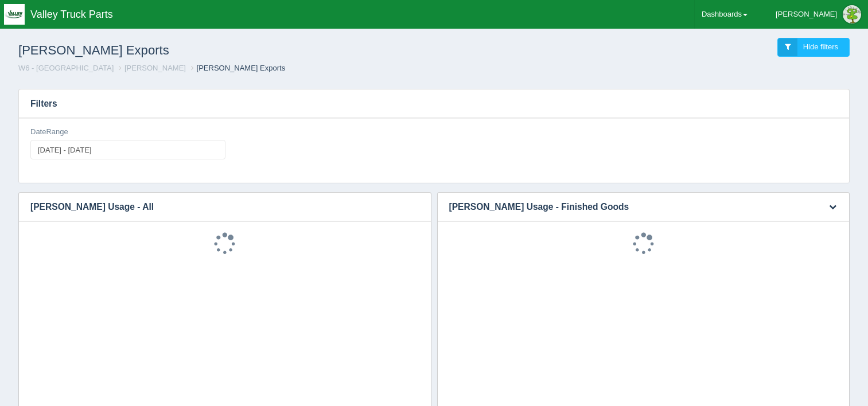 This screenshot has height=406, width=868. Describe the element at coordinates (852, 14) in the screenshot. I see `img: Profile Picture` at that location.